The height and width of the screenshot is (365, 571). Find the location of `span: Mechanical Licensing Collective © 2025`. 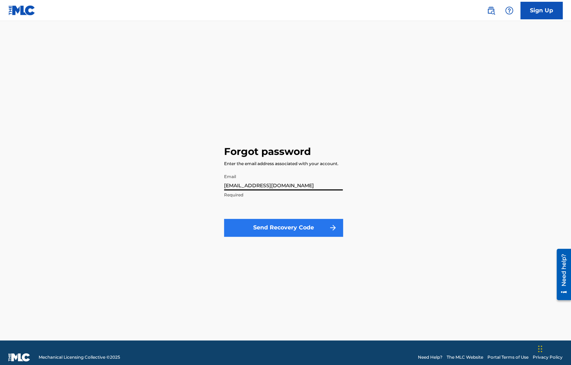

span: Mechanical Licensing Collective © 2025 is located at coordinates (79, 357).